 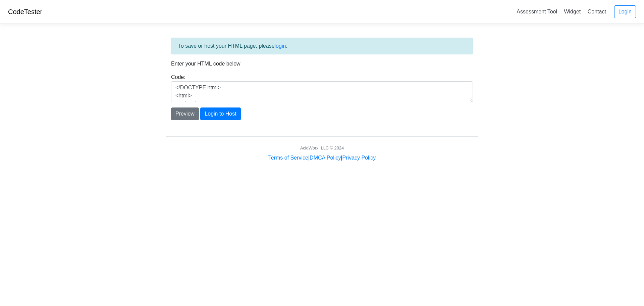 I want to click on a: Contact, so click(x=597, y=11).